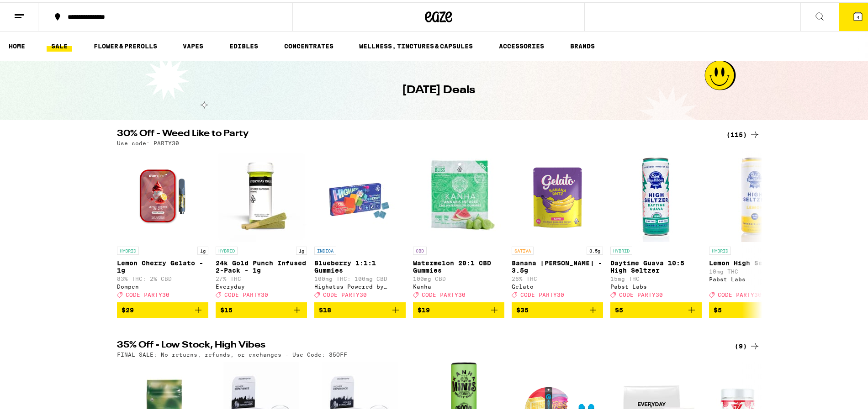 The width and height of the screenshot is (868, 411). What do you see at coordinates (557, 277) in the screenshot?
I see `p: 26% THC` at bounding box center [557, 277].